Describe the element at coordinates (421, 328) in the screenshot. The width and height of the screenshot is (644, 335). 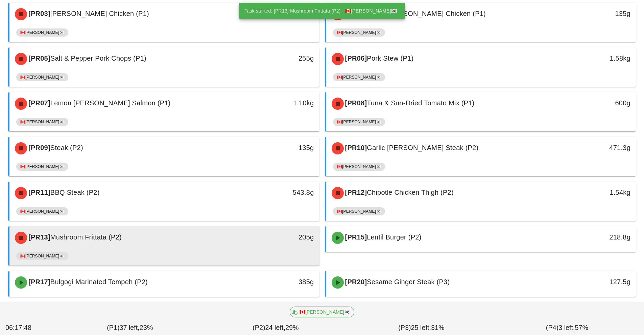
I see `div: (P3) 31%` at that location.